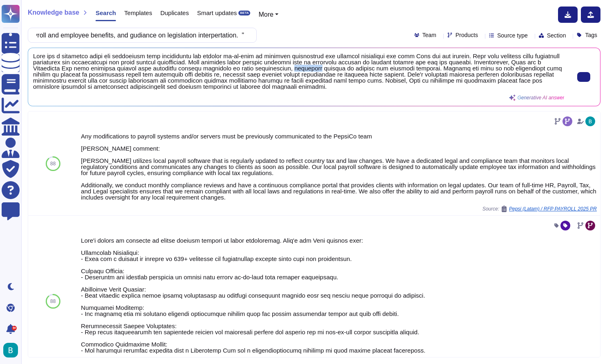 The width and height of the screenshot is (607, 364). Describe the element at coordinates (591, 35) in the screenshot. I see `span: Tags` at that location.